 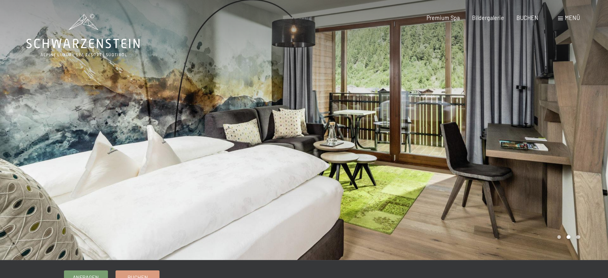 What do you see at coordinates (443, 18) in the screenshot?
I see `span: Premium Spa` at bounding box center [443, 18].